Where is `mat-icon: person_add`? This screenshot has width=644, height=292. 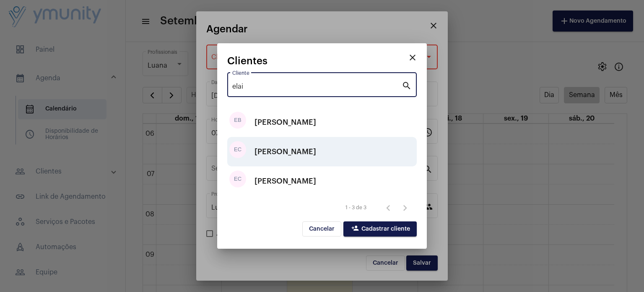
mat-icon: person_add is located at coordinates (355, 229).